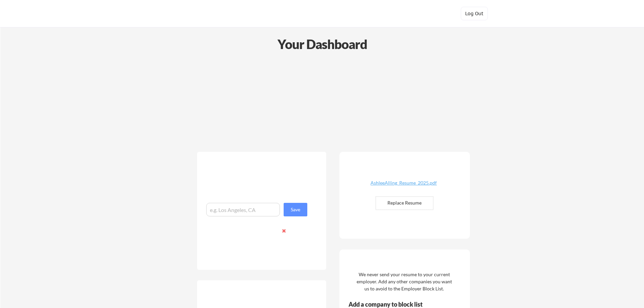 Image resolution: width=644 pixels, height=308 pixels. What do you see at coordinates (474, 14) in the screenshot?
I see `button: Log Out` at bounding box center [474, 14].